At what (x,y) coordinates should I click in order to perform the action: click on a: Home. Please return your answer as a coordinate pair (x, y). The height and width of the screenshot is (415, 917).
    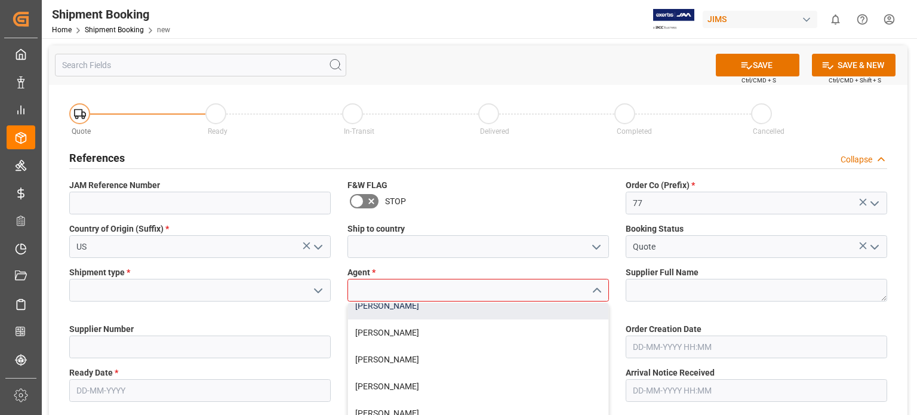
    Looking at the image, I should click on (61, 30).